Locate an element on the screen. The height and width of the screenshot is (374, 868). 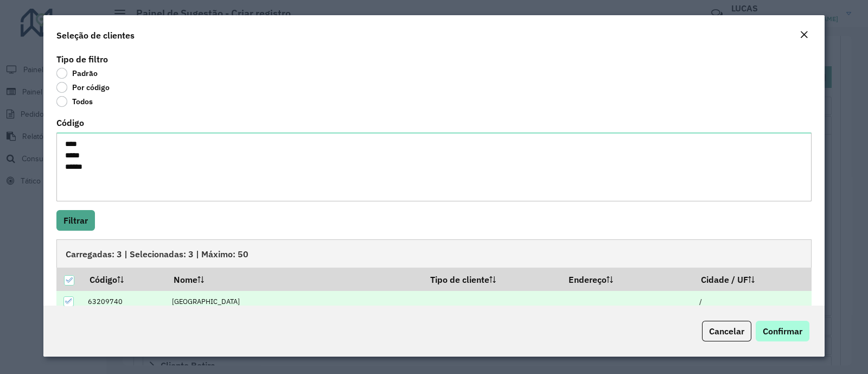
button: Close is located at coordinates (805, 35).